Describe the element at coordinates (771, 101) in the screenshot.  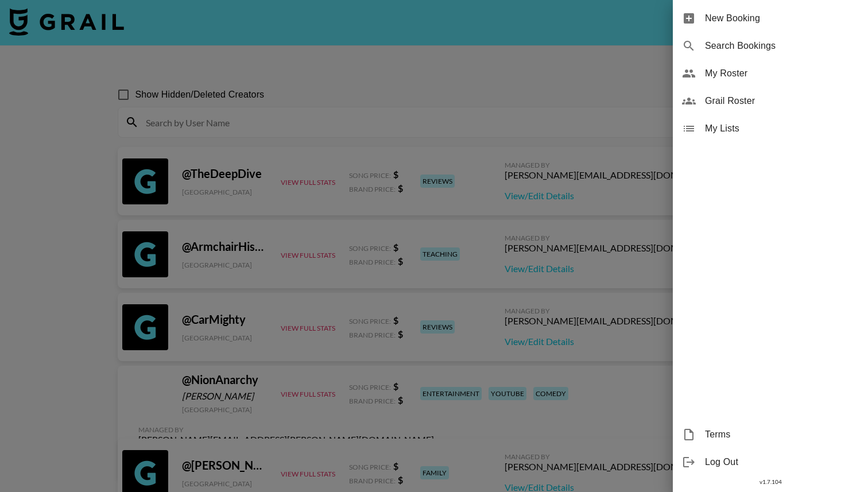
I see `div: Grail Roster` at that location.